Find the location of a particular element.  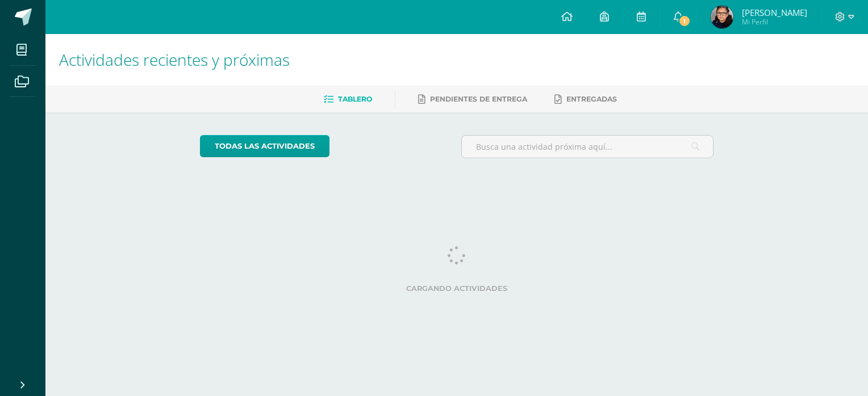

a: Pendientes de entrega is located at coordinates (473, 99).